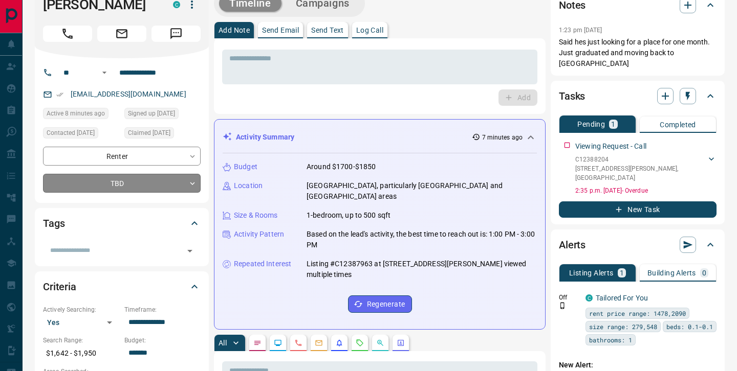 Image resolution: width=737 pixels, height=371 pixels. What do you see at coordinates (572, 245) in the screenshot?
I see `h2: Alerts` at bounding box center [572, 245].